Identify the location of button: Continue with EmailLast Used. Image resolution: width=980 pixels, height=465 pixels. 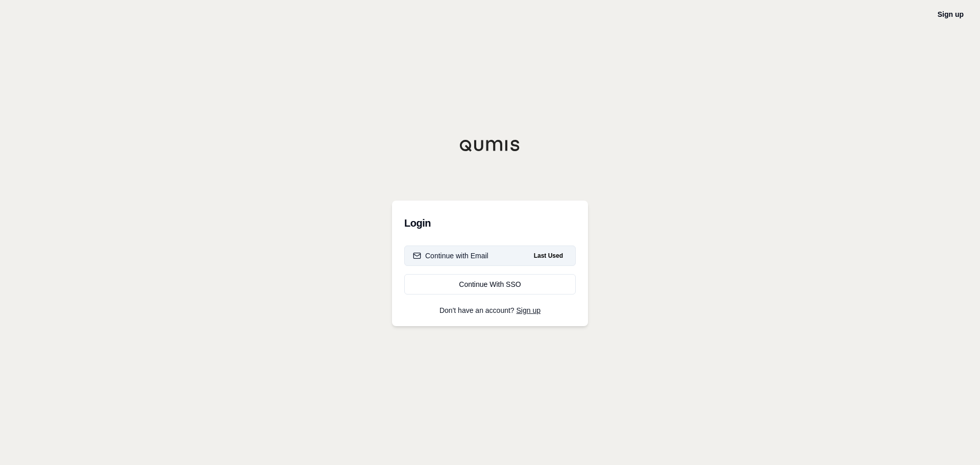
(490, 256).